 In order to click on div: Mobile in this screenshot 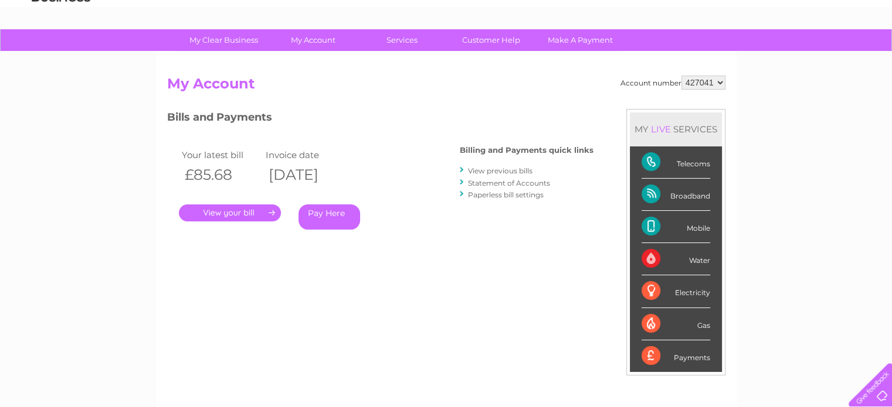, I will do `click(675, 227)`.